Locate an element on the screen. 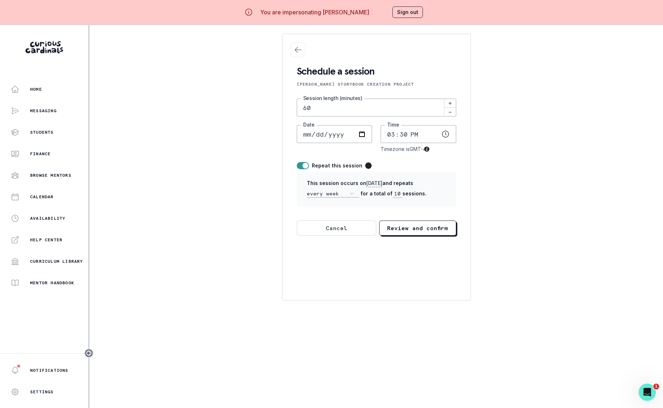  p: Browse Mentors is located at coordinates (51, 175).